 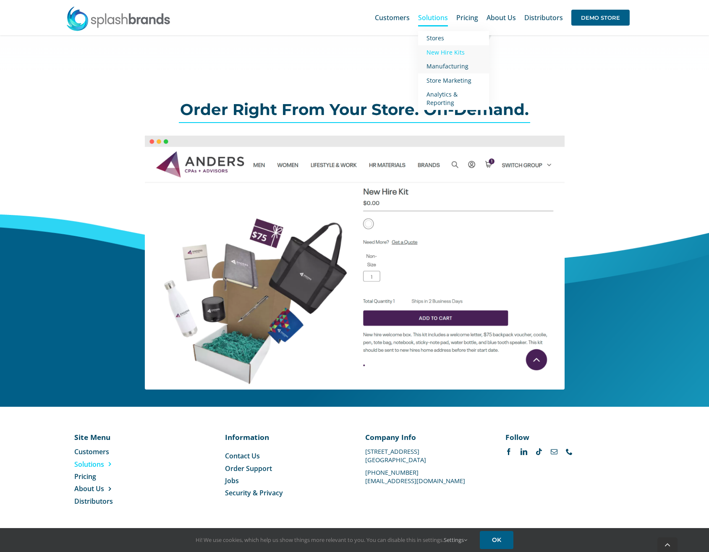 I want to click on span: Store Marketing, so click(x=448, y=80).